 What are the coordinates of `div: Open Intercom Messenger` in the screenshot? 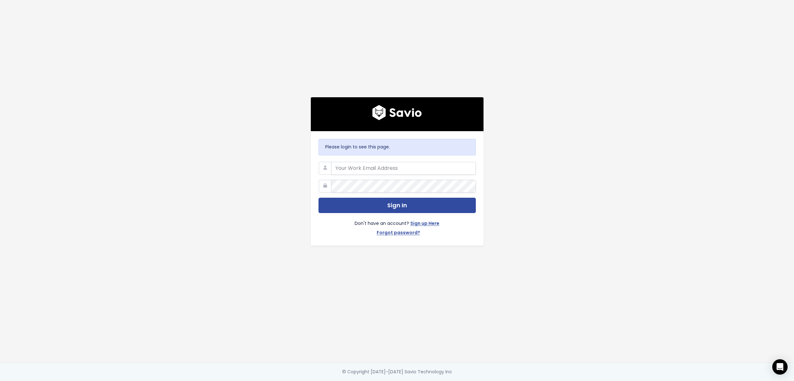 It's located at (780, 367).